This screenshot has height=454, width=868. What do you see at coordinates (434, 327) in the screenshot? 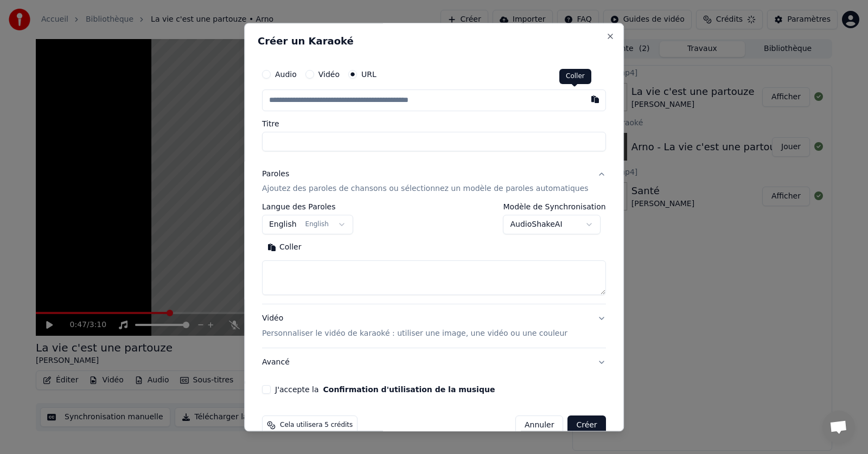
I see `button: VidéoPersonnaliser le vidéo de karaoké : utiliser une image, une vidéo ou une couleur` at bounding box center [434, 327].